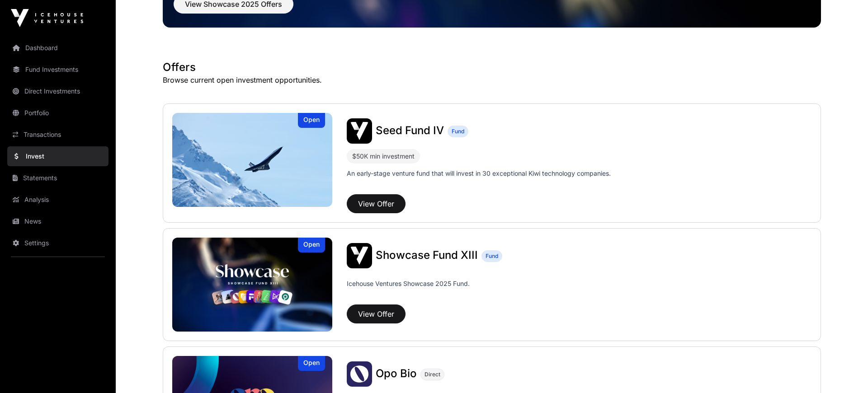  Describe the element at coordinates (58, 178) in the screenshot. I see `a: Statements` at that location.